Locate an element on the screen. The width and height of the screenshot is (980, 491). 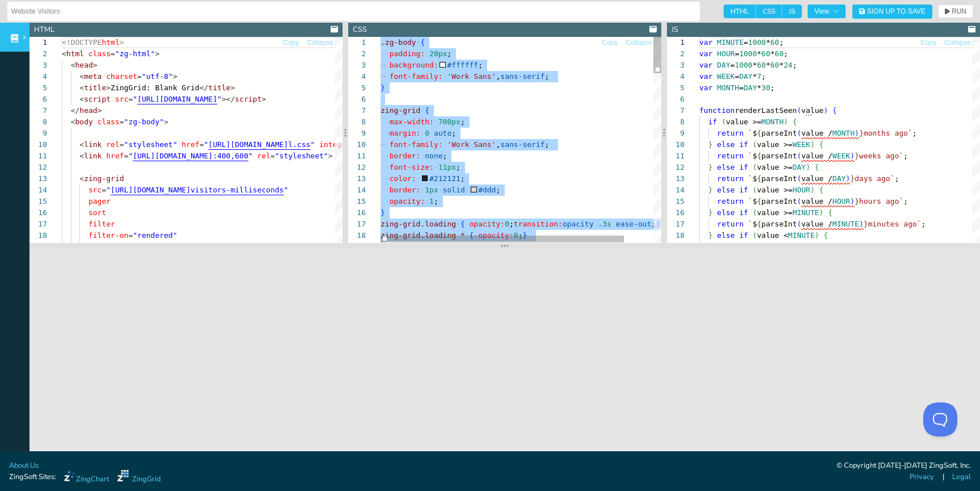
span: DAY is located at coordinates (723, 64).